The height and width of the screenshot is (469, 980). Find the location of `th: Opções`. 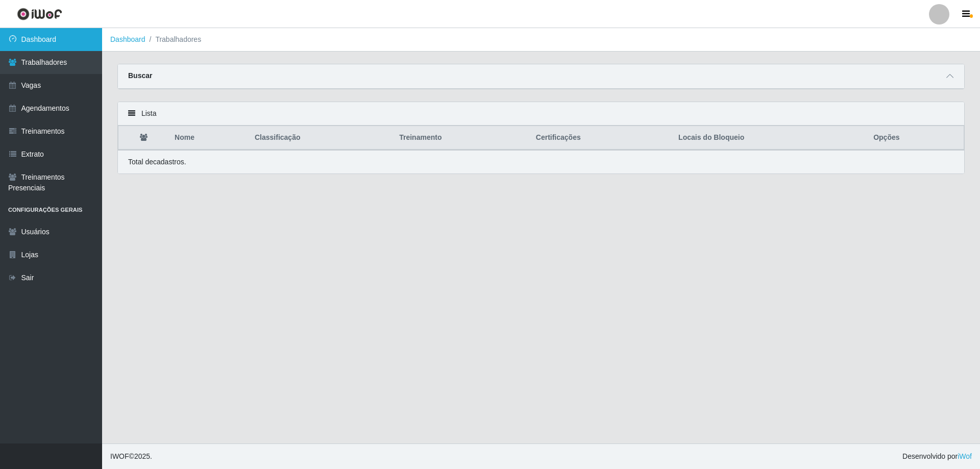

th: Opções is located at coordinates (915, 138).